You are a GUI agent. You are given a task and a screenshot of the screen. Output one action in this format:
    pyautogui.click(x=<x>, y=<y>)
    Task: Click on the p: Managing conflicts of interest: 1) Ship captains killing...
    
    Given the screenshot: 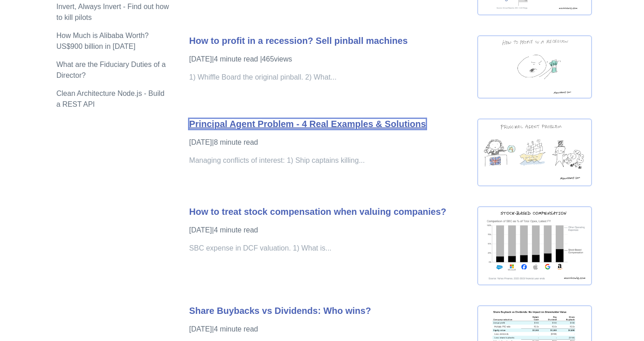 What is the action you would take?
    pyautogui.click(x=329, y=160)
    